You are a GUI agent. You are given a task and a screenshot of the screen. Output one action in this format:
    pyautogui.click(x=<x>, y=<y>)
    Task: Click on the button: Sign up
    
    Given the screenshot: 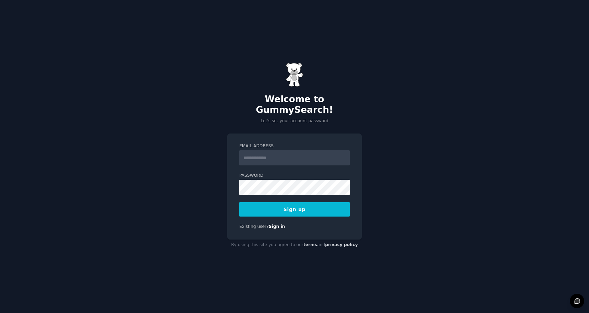 What is the action you would take?
    pyautogui.click(x=294, y=209)
    